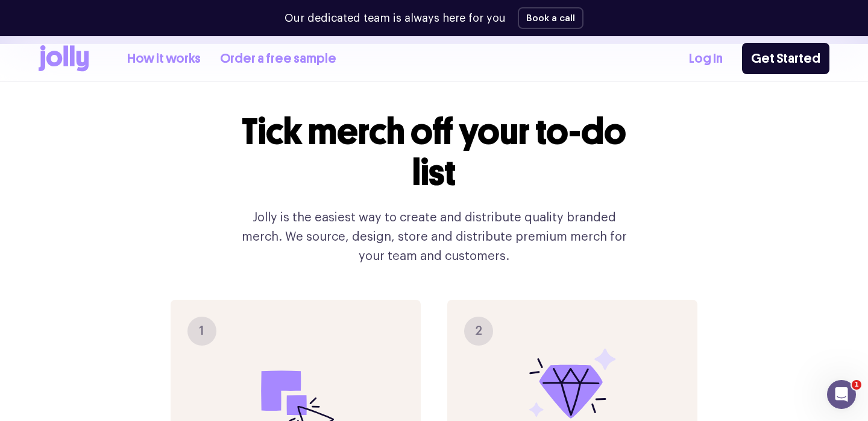  I want to click on a: Get Started, so click(785, 58).